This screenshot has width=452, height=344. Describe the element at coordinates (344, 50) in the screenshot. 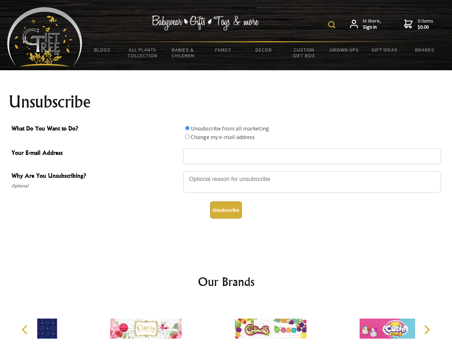

I see `a: Grown Ups` at that location.